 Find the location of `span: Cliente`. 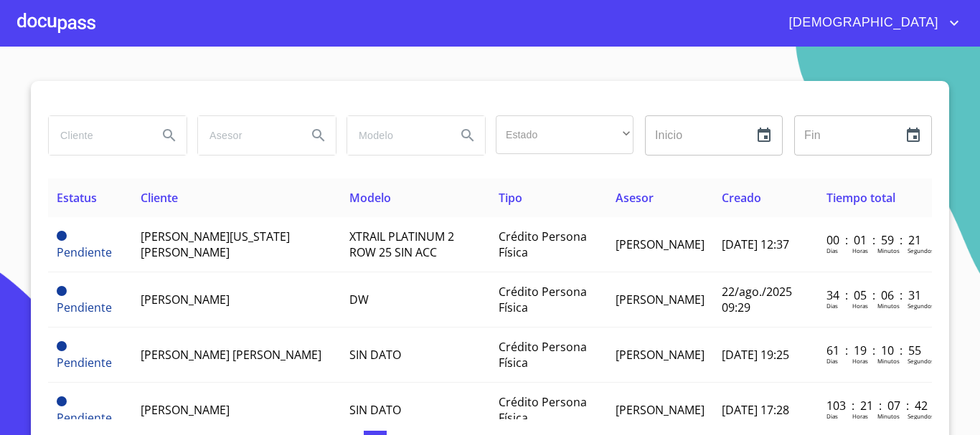

span: Cliente is located at coordinates (159, 197).